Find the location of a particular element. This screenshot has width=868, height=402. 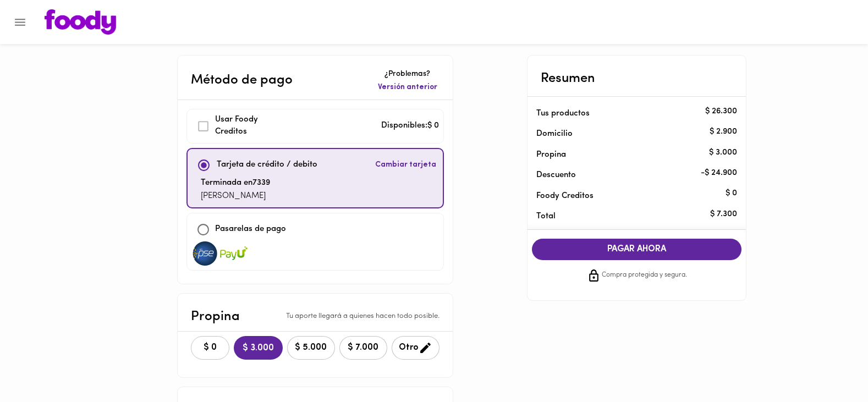

button: Otro is located at coordinates (416, 348).